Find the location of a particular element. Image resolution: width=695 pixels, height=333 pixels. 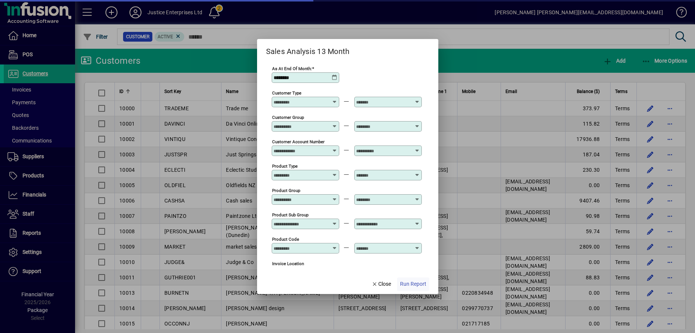

mat-label: Product Sub Group is located at coordinates (290, 215).